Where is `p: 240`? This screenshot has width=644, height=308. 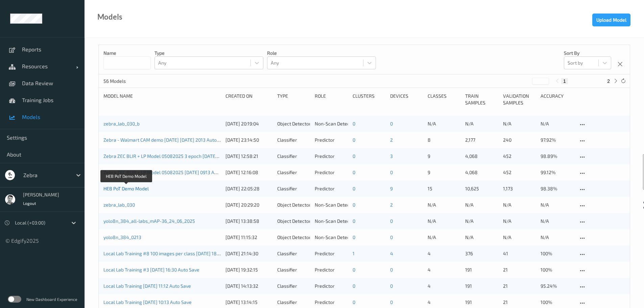 p: 240 is located at coordinates (519, 140).